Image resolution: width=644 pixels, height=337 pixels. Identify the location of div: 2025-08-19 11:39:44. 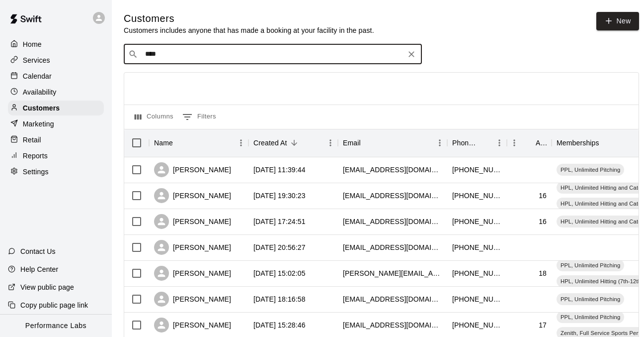
(279, 170).